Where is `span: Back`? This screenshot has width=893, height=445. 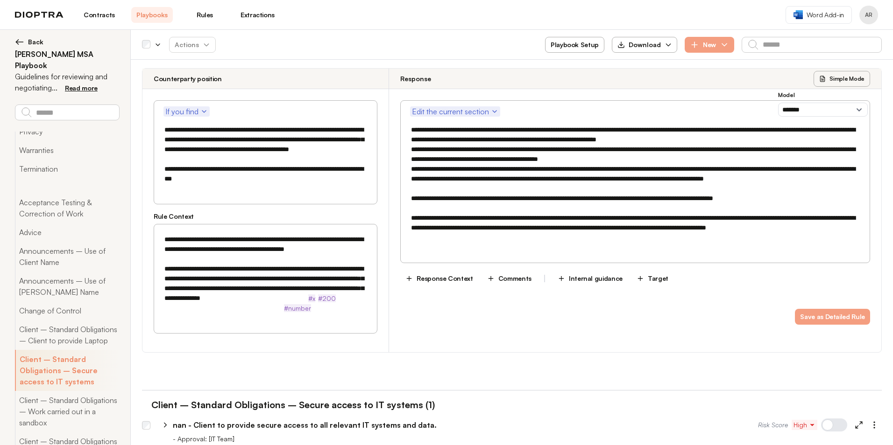 span: Back is located at coordinates (35, 42).